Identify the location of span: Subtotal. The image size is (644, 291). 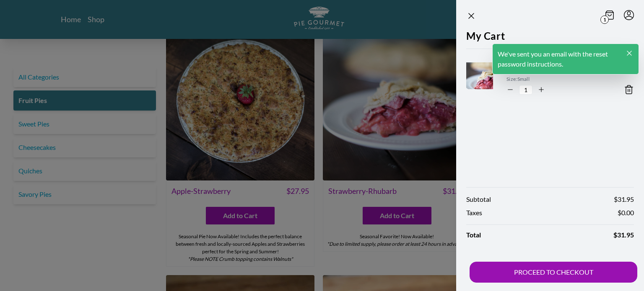
(478, 199).